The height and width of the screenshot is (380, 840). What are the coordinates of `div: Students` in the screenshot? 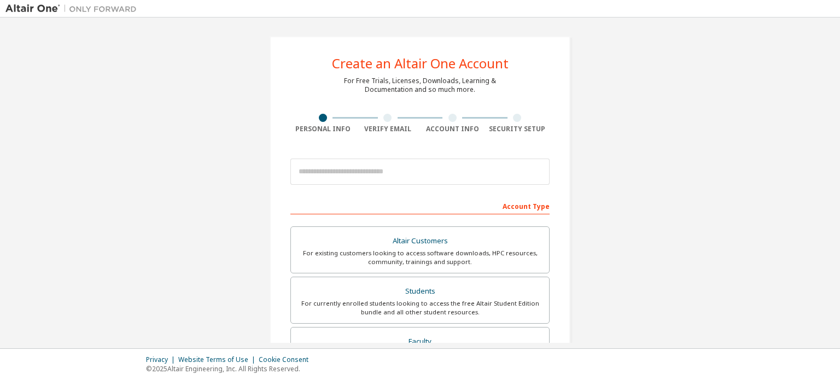 It's located at (420, 292).